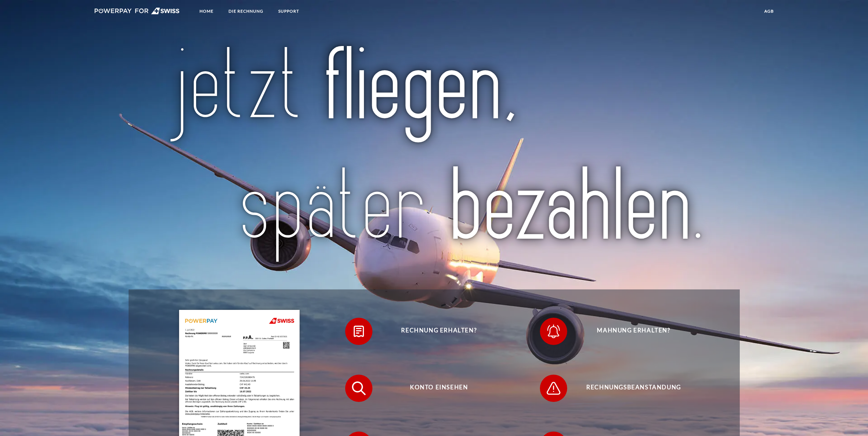 This screenshot has height=436, width=868. I want to click on img: qb_warning.svg, so click(554, 389).